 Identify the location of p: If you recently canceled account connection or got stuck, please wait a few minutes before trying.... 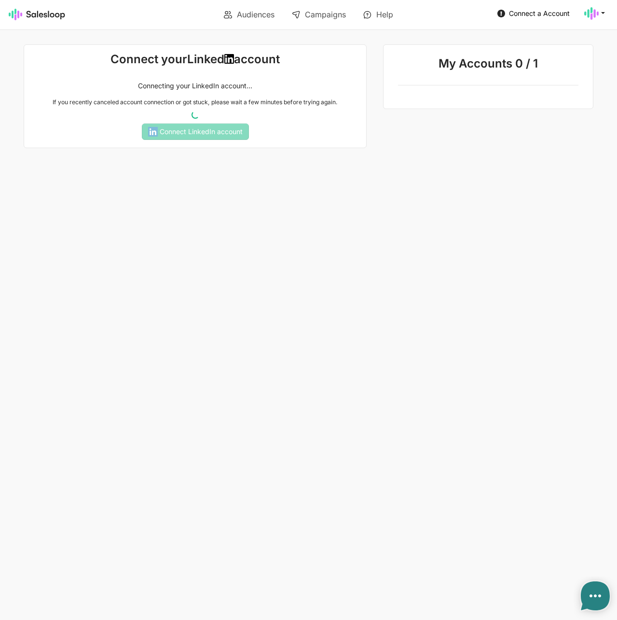
(195, 102).